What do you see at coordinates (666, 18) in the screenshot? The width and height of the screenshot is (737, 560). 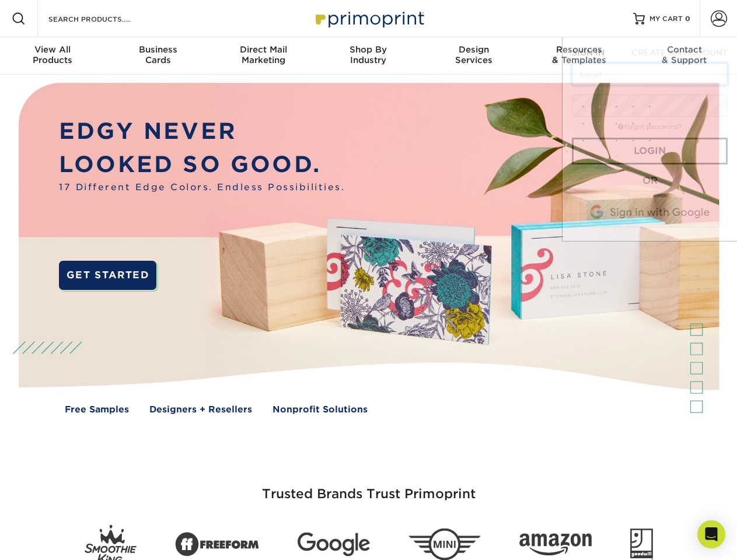 I see `span: MY CART` at bounding box center [666, 18].